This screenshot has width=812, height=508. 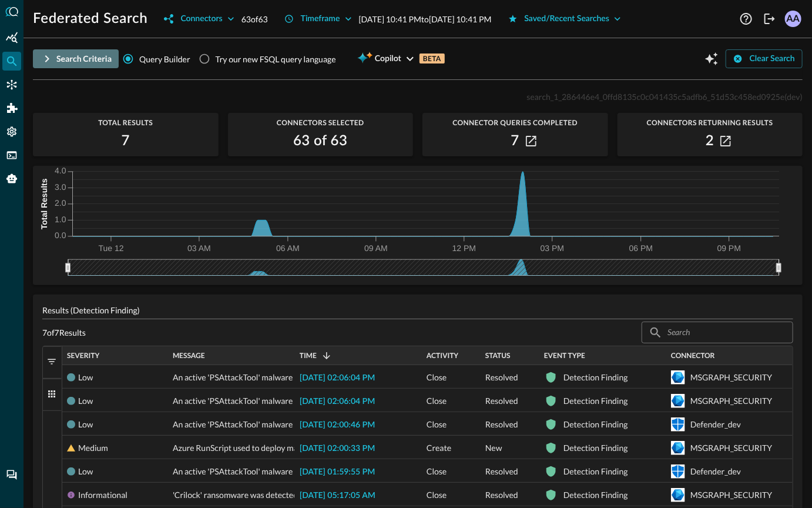 What do you see at coordinates (442, 356) in the screenshot?
I see `span: Activity` at bounding box center [442, 356].